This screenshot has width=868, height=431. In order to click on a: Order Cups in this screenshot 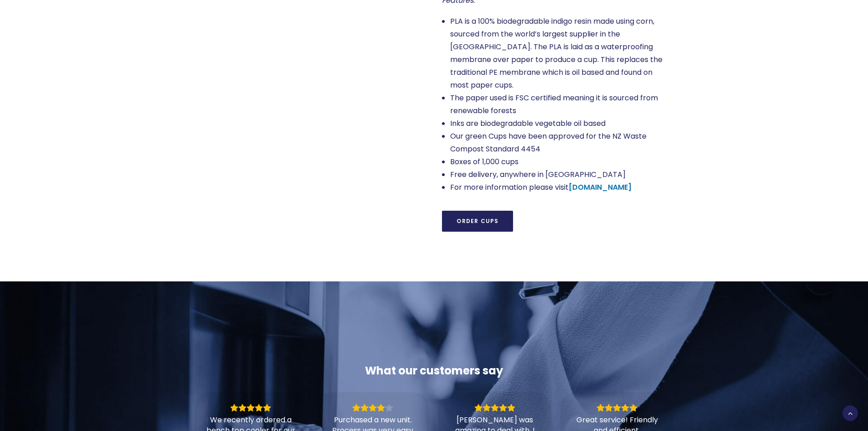, I will do `click(478, 221)`.